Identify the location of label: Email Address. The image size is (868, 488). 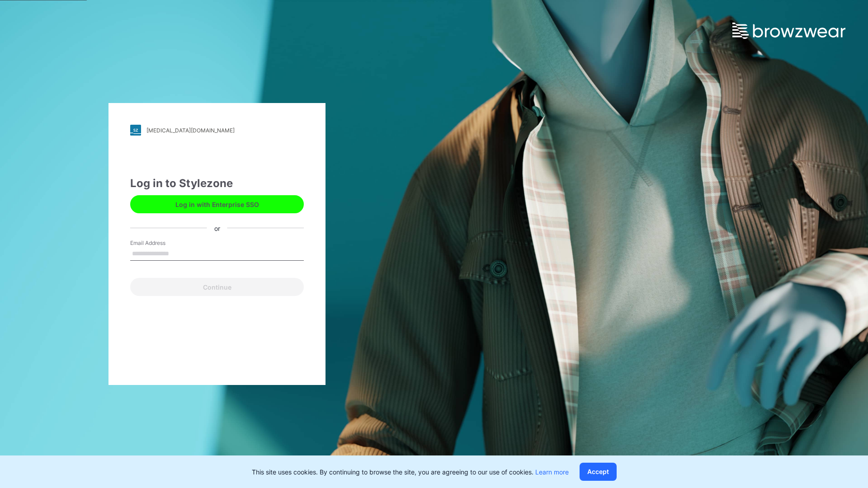
(162, 243).